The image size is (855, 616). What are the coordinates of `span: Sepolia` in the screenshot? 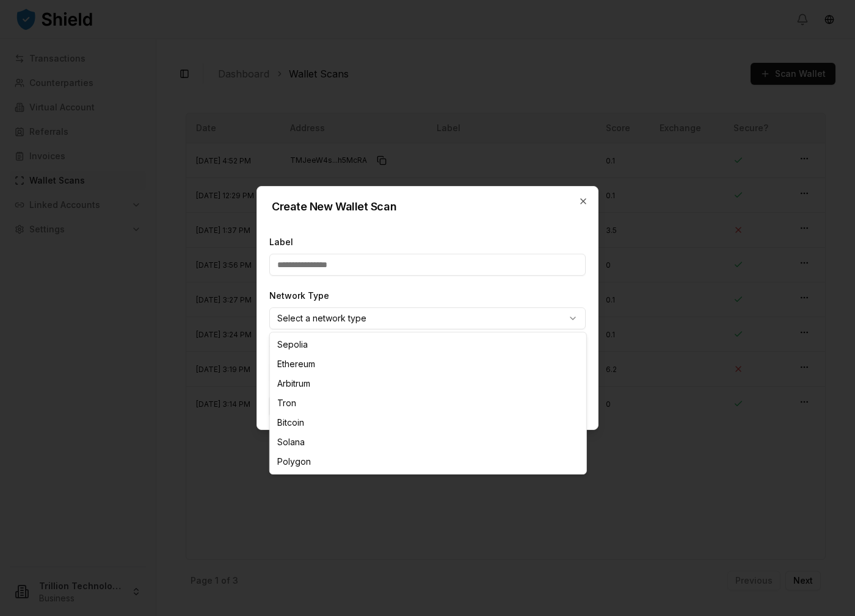 It's located at (293, 345).